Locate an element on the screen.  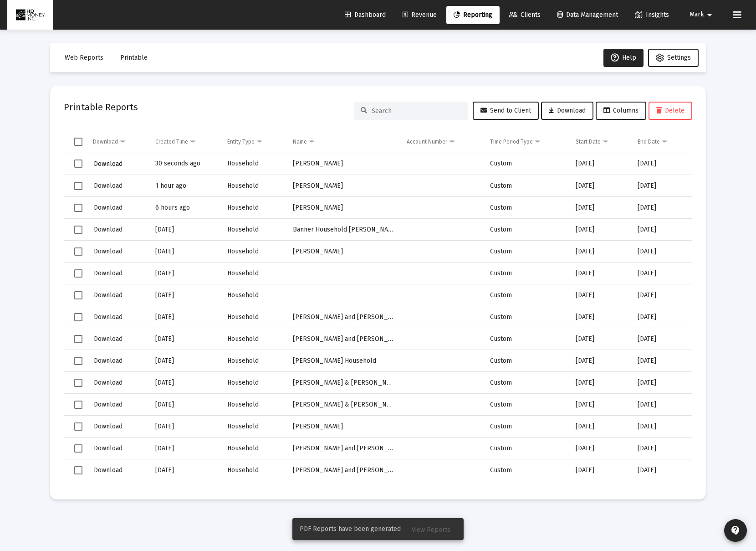
div: Account Number is located at coordinates (427, 142).